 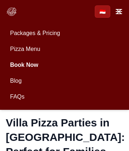 I want to click on a: Book Now, so click(x=64, y=65).